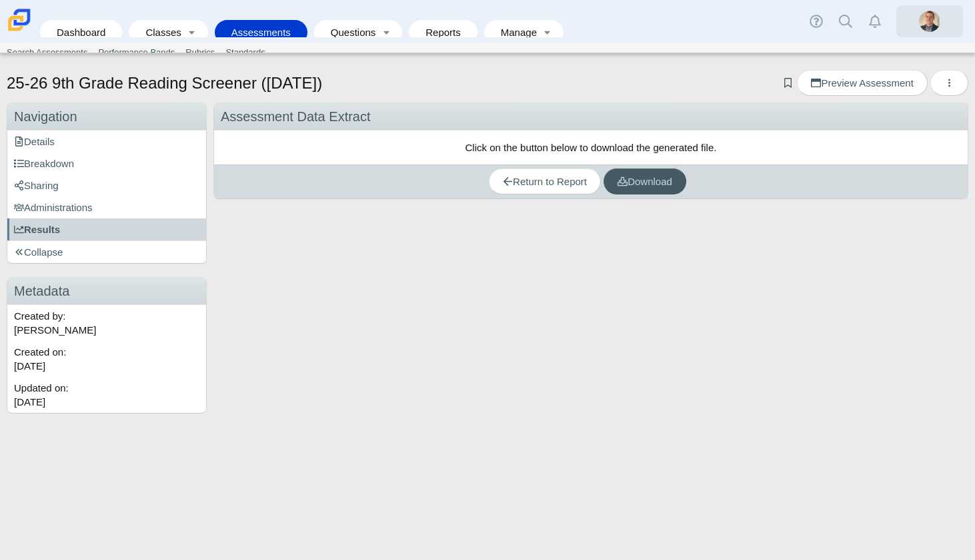  Describe the element at coordinates (47, 52) in the screenshot. I see `a: Search Assessments` at that location.